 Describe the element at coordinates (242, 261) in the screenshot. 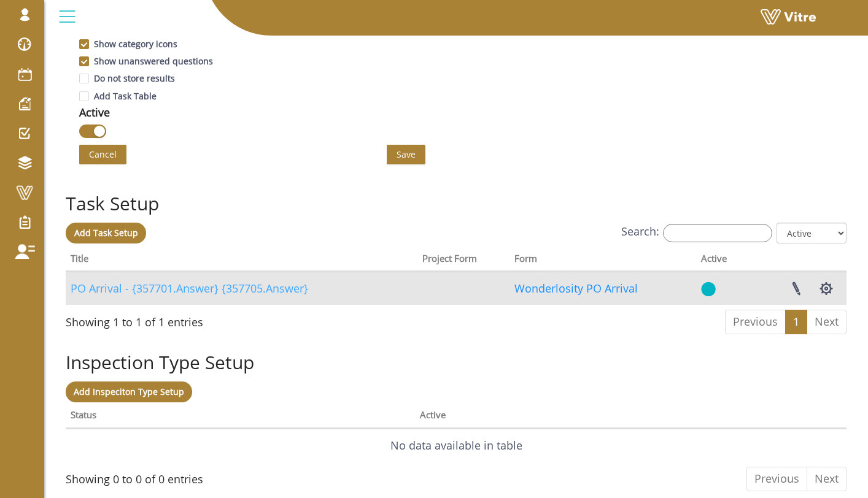

I see `th: Title` at that location.